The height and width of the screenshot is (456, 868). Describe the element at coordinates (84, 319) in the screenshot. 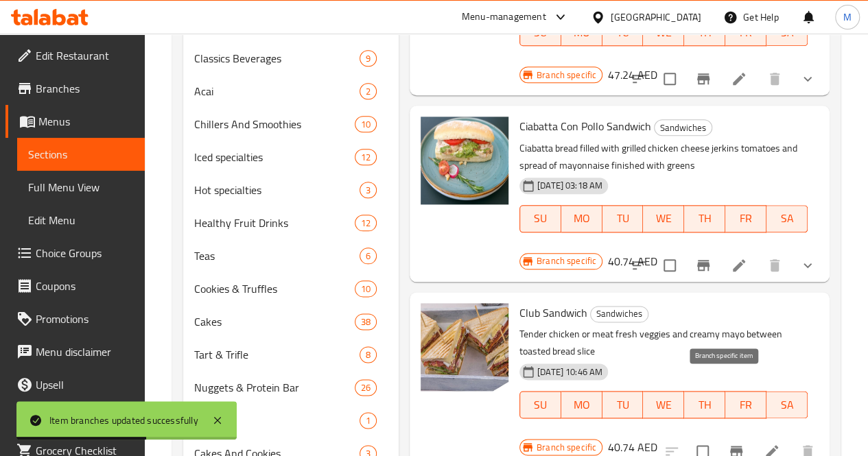

I see `span: Promotions` at that location.